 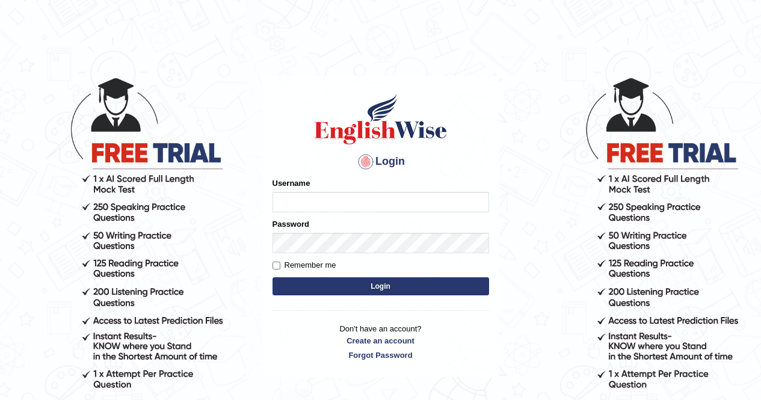 What do you see at coordinates (381, 162) in the screenshot?
I see `h4: Login` at bounding box center [381, 162].